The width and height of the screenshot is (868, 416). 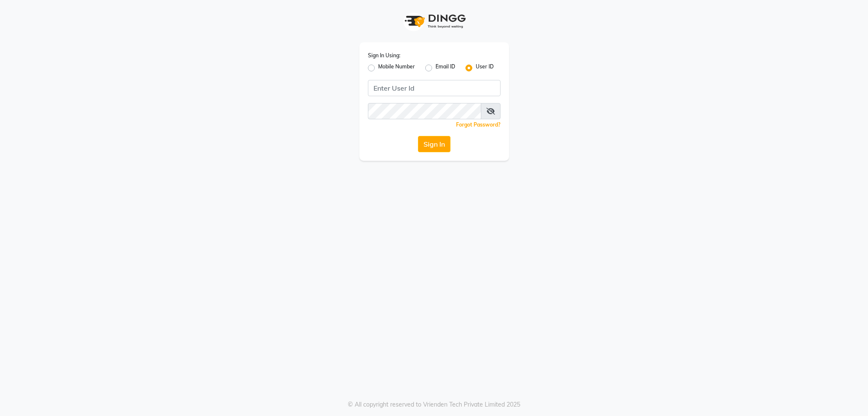 I want to click on label: Sign In Using:, so click(x=384, y=56).